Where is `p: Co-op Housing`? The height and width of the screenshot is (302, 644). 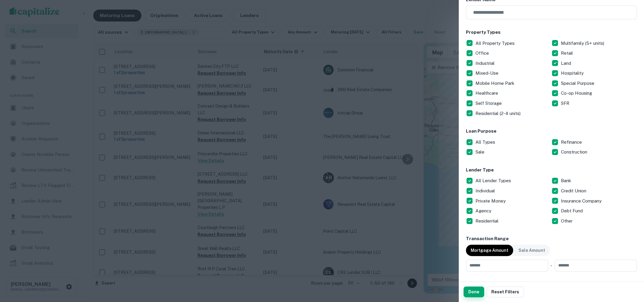 p: Co-op Housing is located at coordinates (577, 93).